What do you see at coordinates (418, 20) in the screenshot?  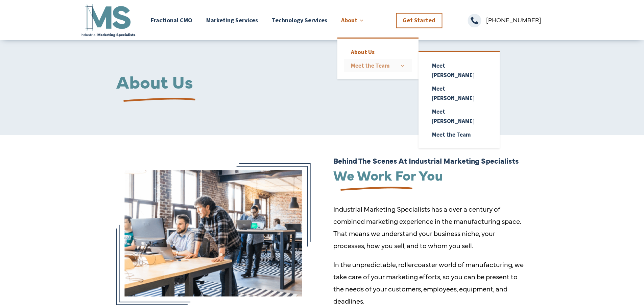 I see `a: Get Started` at bounding box center [418, 20].